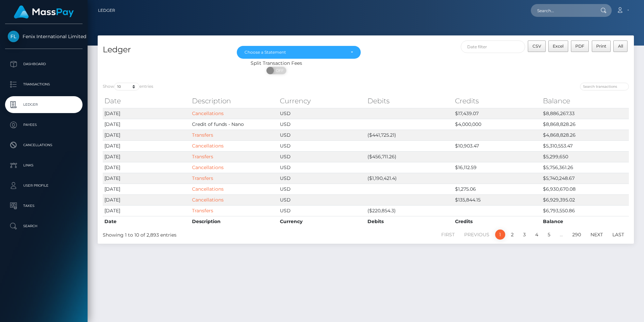 The image size is (644, 322). Describe the element at coordinates (620, 46) in the screenshot. I see `button: All` at that location.